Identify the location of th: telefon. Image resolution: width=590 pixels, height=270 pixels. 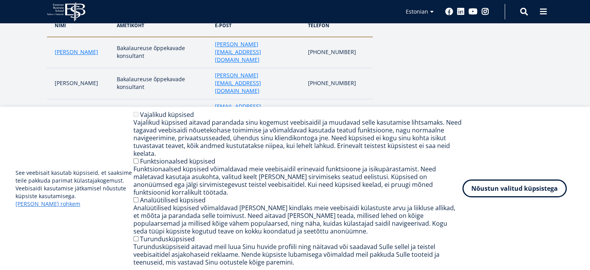
(338, 25).